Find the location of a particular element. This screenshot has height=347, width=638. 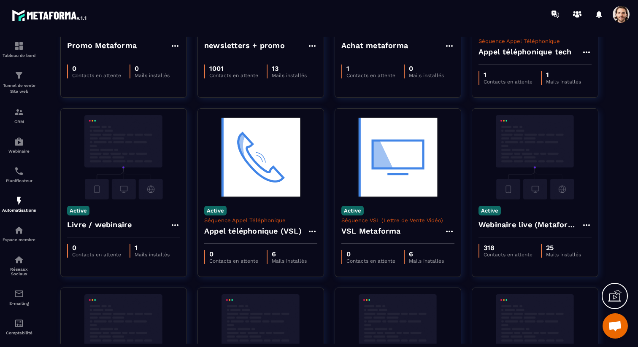

h4: Livre / webinaire is located at coordinates (99, 225).